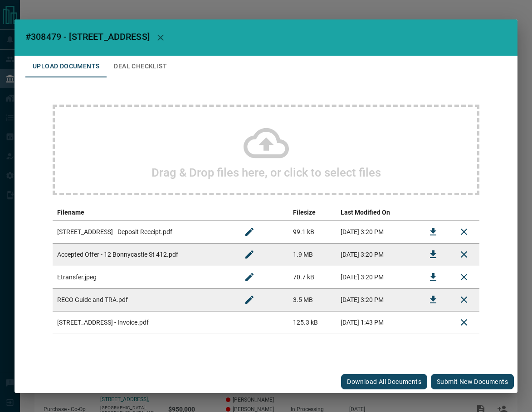  I want to click on button: Upload Documents, so click(66, 67).